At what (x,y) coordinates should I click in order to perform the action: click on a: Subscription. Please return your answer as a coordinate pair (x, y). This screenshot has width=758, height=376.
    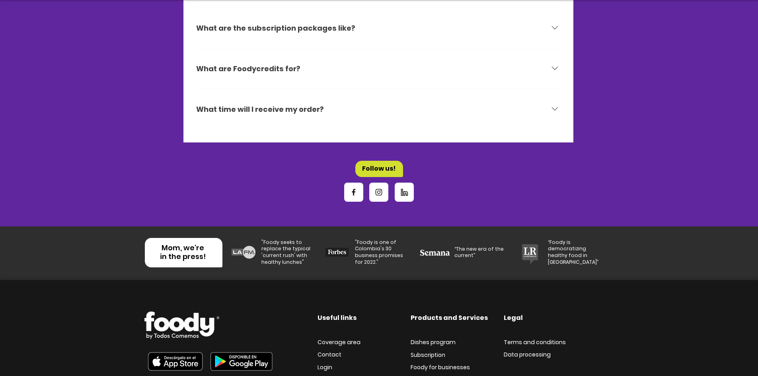
    Looking at the image, I should click on (428, 355).